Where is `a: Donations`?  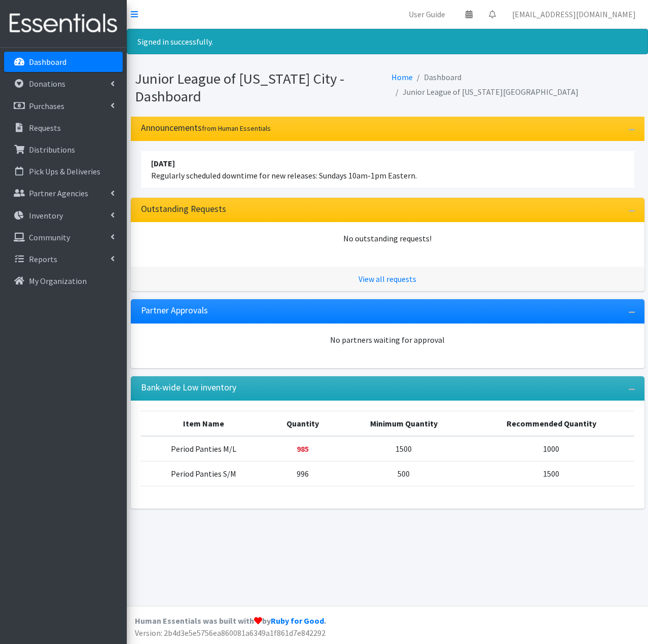
a: Donations is located at coordinates (63, 84).